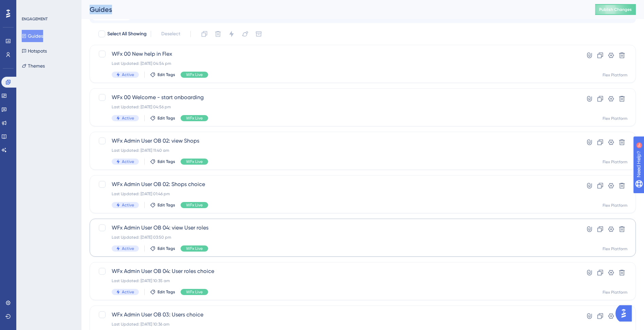 The image size is (644, 330). Describe the element at coordinates (336, 271) in the screenshot. I see `span: WFx Admin User OB 04: User roles choice` at that location.